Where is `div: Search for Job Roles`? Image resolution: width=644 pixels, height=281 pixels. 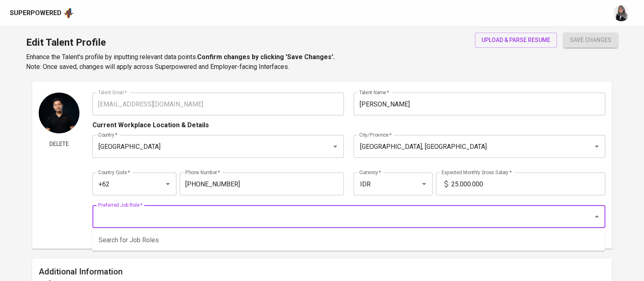
div: Search for Job Roles is located at coordinates (348, 240).